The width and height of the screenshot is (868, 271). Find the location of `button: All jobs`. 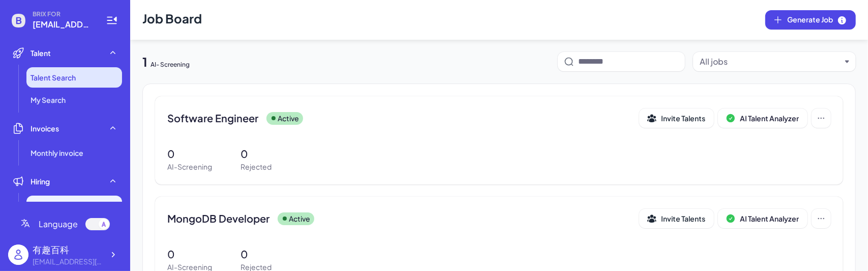

button: All jobs is located at coordinates (770, 61).